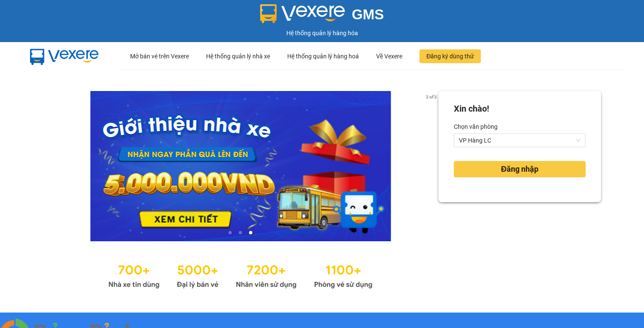 This screenshot has height=328, width=644. Describe the element at coordinates (303, 14) in the screenshot. I see `img: logo 2` at that location.